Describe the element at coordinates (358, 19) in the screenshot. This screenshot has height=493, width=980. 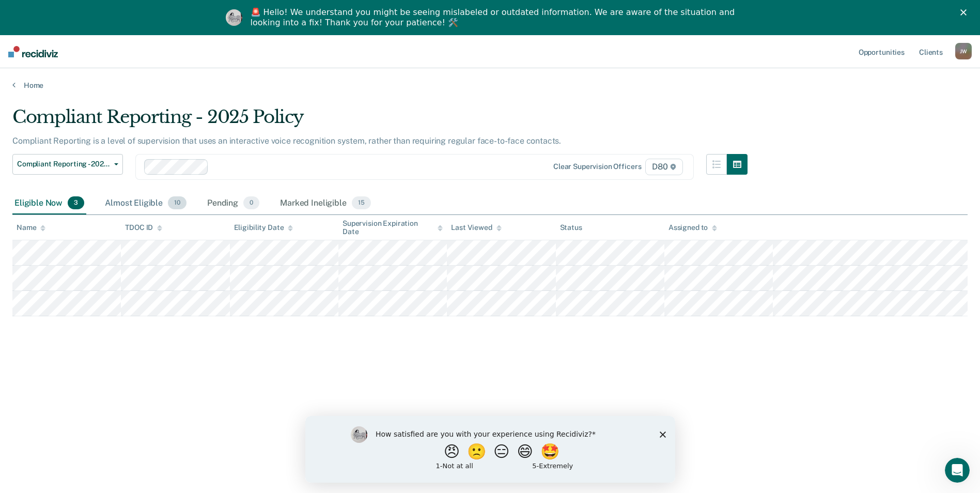
I see `div: Close survey` at that location.